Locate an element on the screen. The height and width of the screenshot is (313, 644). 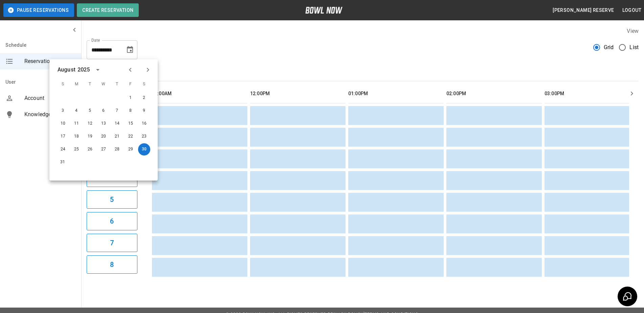
span: Knowledge Base is located at coordinates (50, 114).